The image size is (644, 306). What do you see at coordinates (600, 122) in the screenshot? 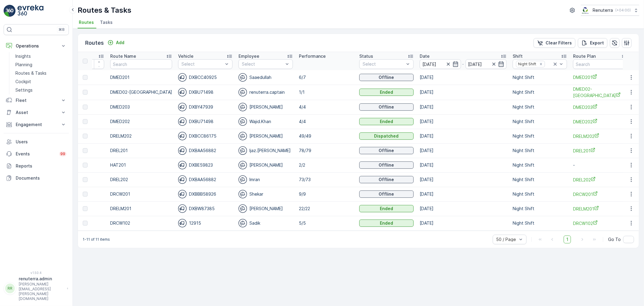
I see `span: DMED202` at bounding box center [600, 122].